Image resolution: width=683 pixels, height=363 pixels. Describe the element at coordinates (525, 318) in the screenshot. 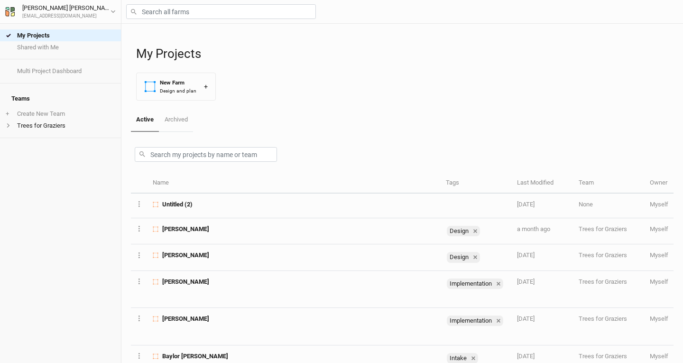

I see `span: Jul 3, 2025 10:28 AM` at that location.